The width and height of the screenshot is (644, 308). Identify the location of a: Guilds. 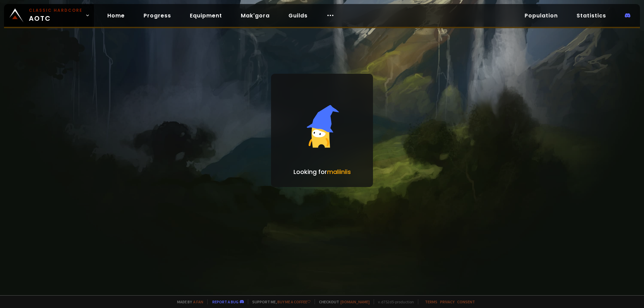
(298, 16).